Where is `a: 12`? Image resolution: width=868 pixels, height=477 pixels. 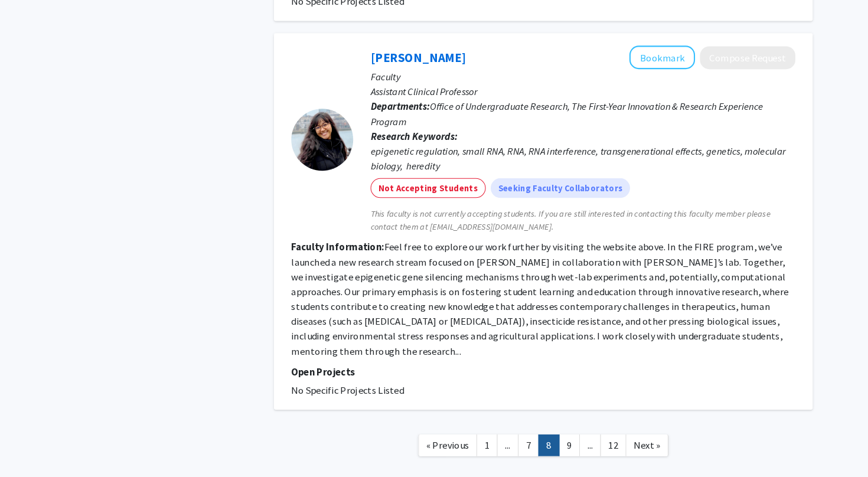
a: 12 is located at coordinates (589, 424).